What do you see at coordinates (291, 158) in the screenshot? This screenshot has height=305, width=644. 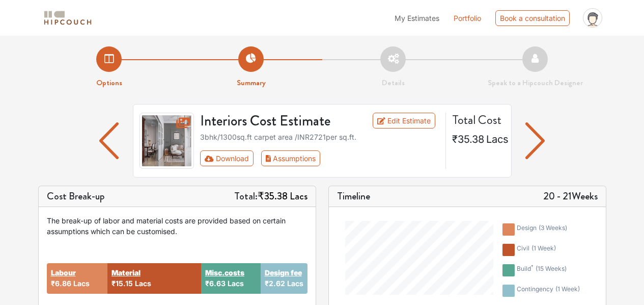 I see `button: Assumptions` at bounding box center [291, 158].